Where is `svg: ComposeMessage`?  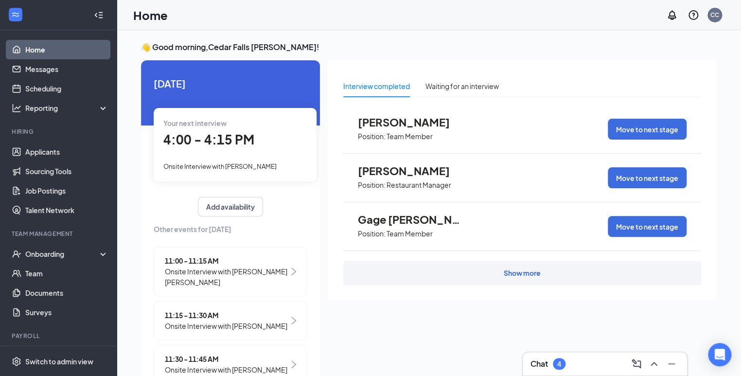
svg: ComposeMessage is located at coordinates (636, 364).